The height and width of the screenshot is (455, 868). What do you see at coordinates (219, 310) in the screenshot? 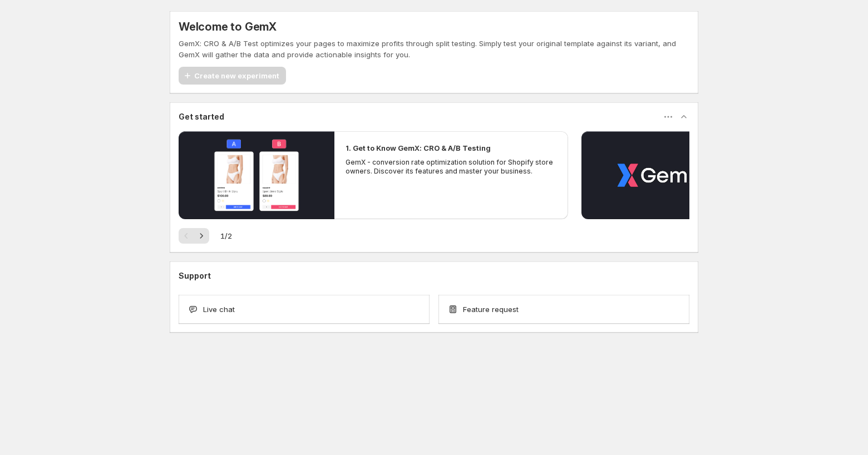
I see `span: Live chat` at bounding box center [219, 310].